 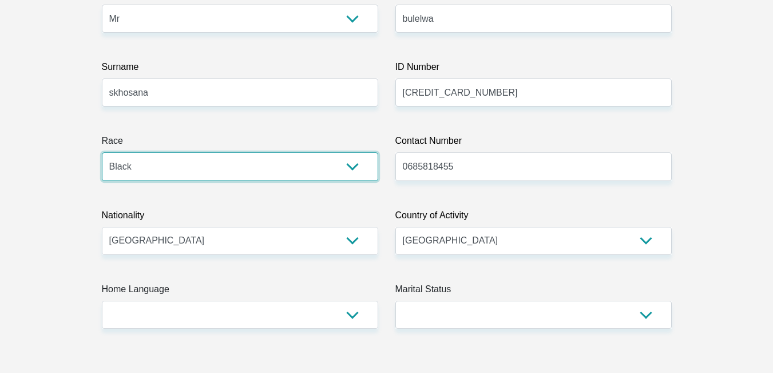 I want to click on label: Marital Status, so click(x=533, y=291).